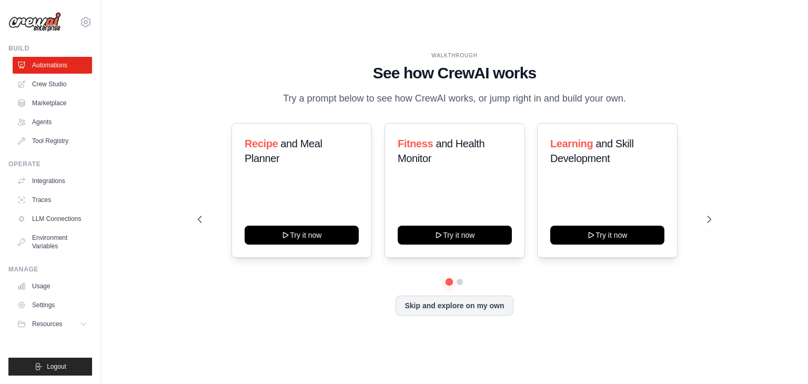 Image resolution: width=808 pixels, height=384 pixels. Describe the element at coordinates (454, 306) in the screenshot. I see `button: Skip and explore on my own` at that location.